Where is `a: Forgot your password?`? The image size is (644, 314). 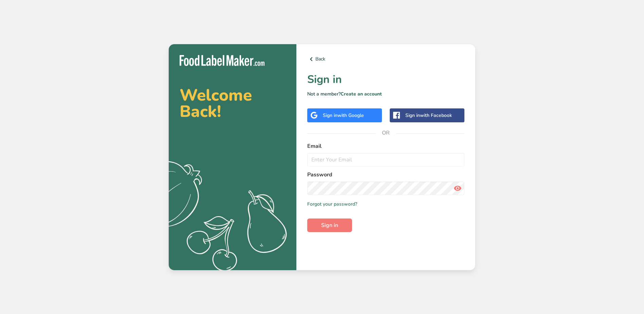 a: Forgot your password? is located at coordinates (332, 204).